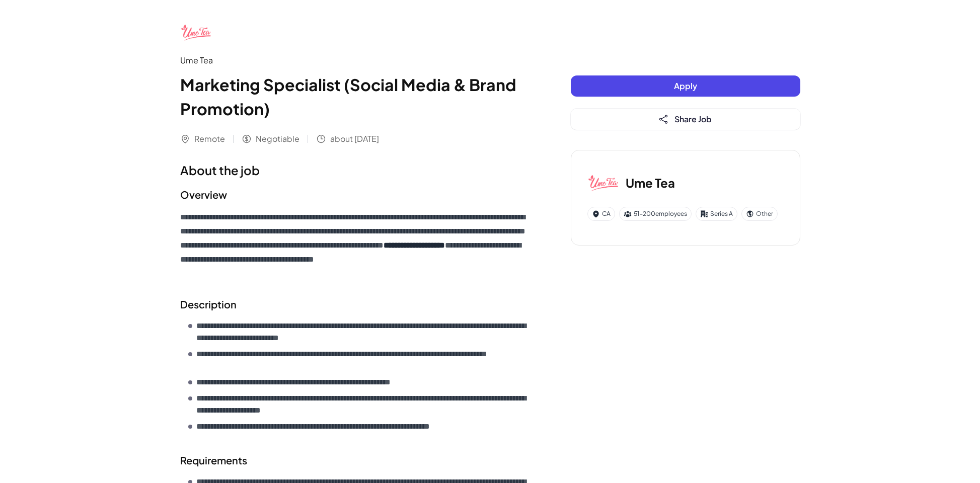  What do you see at coordinates (355, 170) in the screenshot?
I see `h1: About the job` at bounding box center [355, 170].